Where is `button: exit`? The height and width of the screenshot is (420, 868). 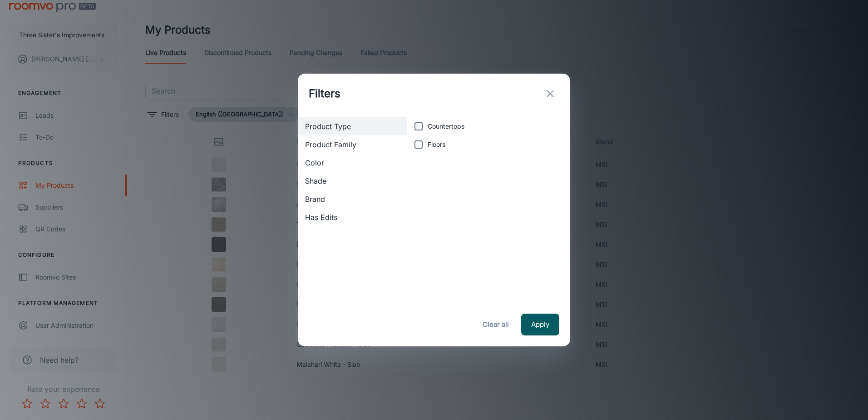 button: exit is located at coordinates (551, 93).